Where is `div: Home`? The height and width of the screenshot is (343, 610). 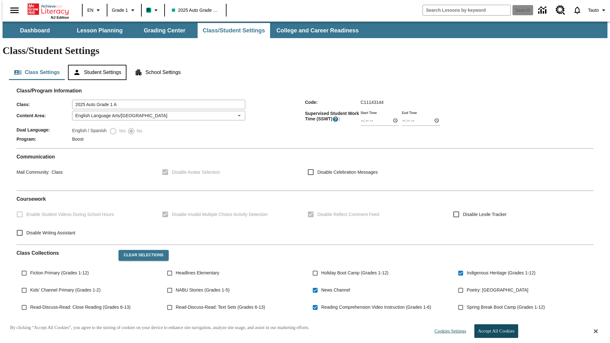 div: Home is located at coordinates (48, 11).